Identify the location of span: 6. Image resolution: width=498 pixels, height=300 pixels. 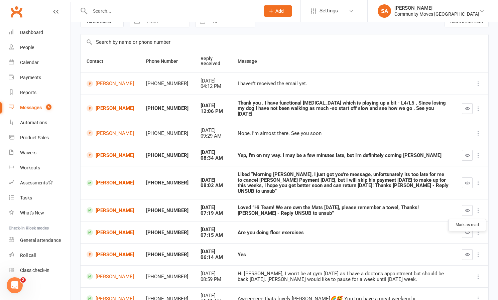
(49, 107).